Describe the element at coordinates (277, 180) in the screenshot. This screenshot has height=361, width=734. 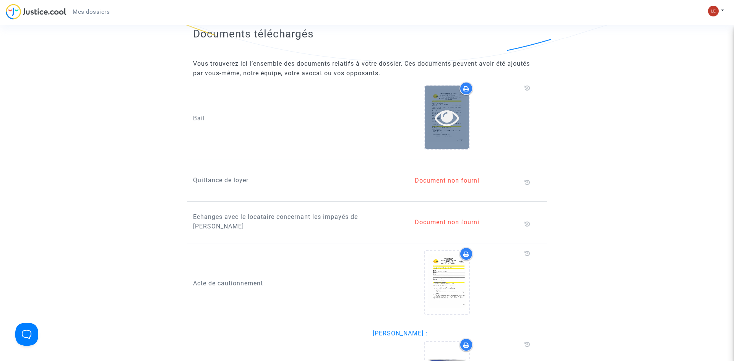
I see `p: Quittance de loyer` at that location.